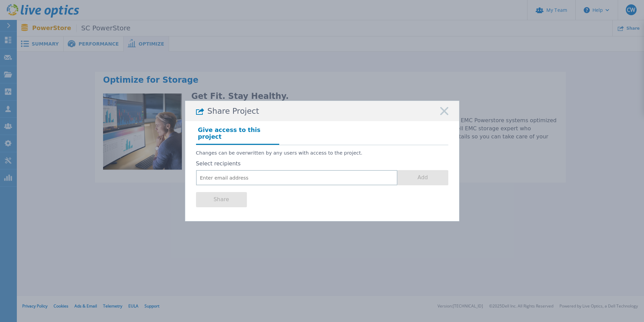 The height and width of the screenshot is (322, 644). What do you see at coordinates (322, 153) in the screenshot?
I see `p: Changes can be overwritten by any users with access to the project.` at bounding box center [322, 153].